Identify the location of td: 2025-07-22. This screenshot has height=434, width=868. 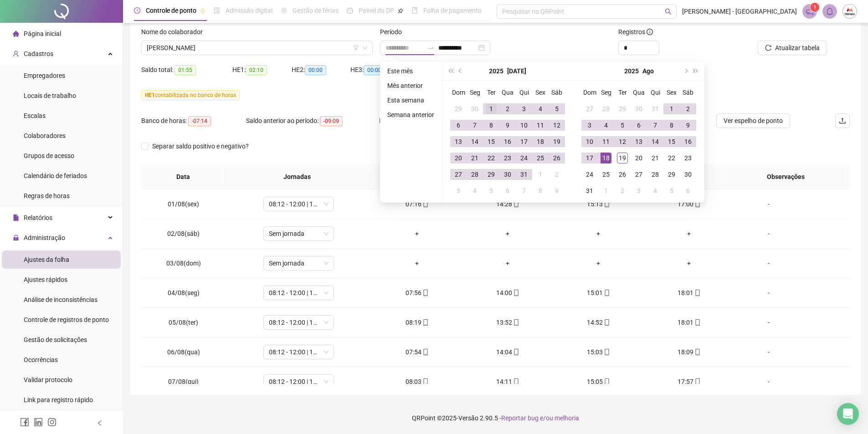
(492, 159).